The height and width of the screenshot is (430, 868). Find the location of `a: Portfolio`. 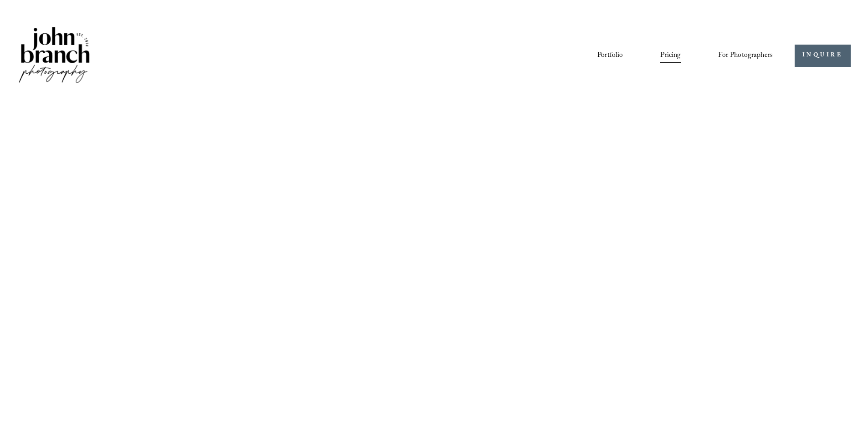

a: Portfolio is located at coordinates (610, 56).